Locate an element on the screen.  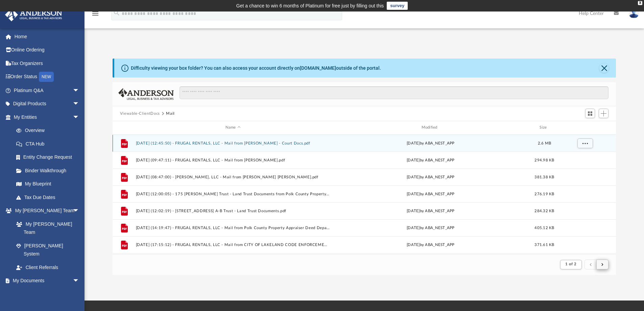
a: My Blueprint is located at coordinates (48, 184).